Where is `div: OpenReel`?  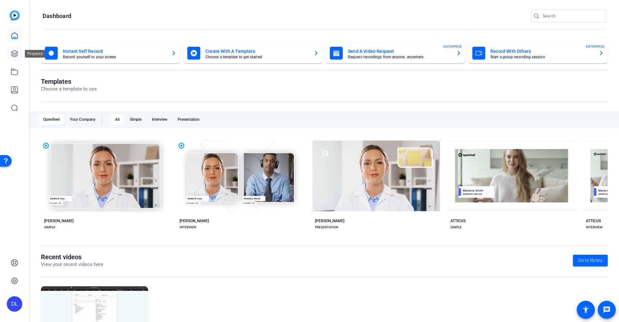
div: OpenReel is located at coordinates (51, 120).